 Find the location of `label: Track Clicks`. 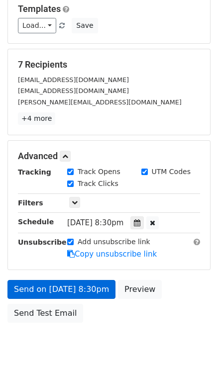

label: Track Clicks is located at coordinates (98, 183).